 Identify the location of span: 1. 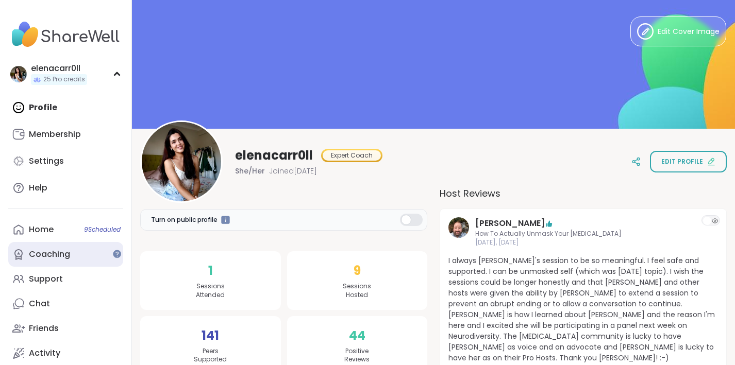
(210, 271).